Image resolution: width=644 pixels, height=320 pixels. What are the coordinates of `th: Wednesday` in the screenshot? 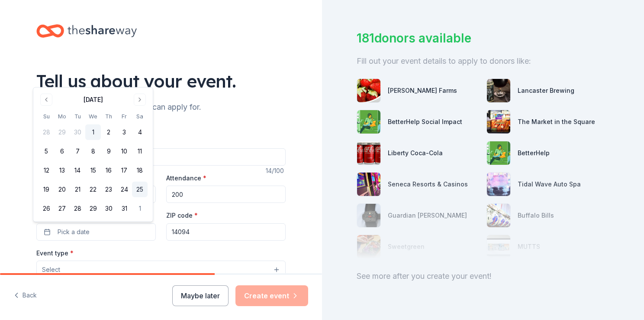 It's located at (93, 116).